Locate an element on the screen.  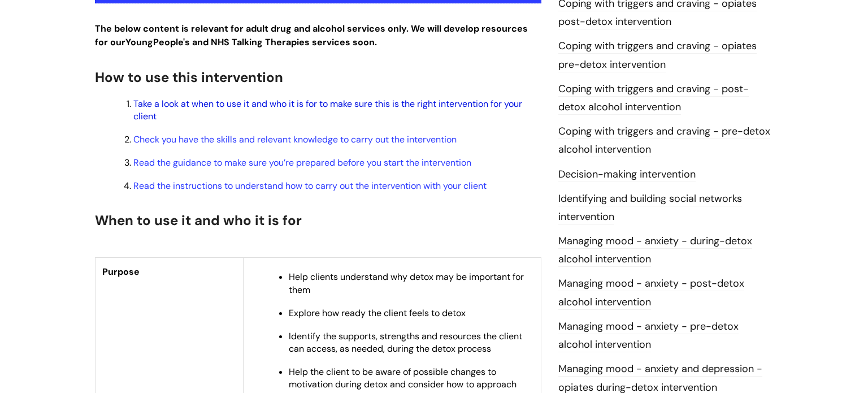
span: When to use it and who it is for is located at coordinates (198, 220).